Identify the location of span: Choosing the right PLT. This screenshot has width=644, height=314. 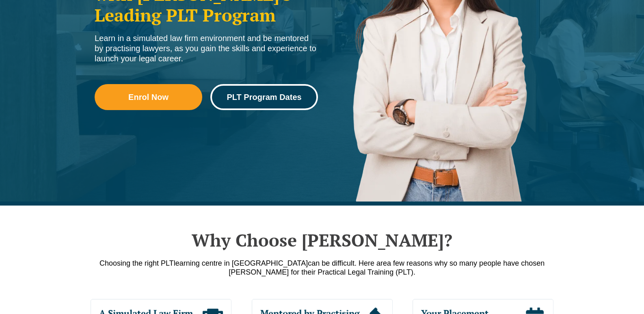
(137, 263).